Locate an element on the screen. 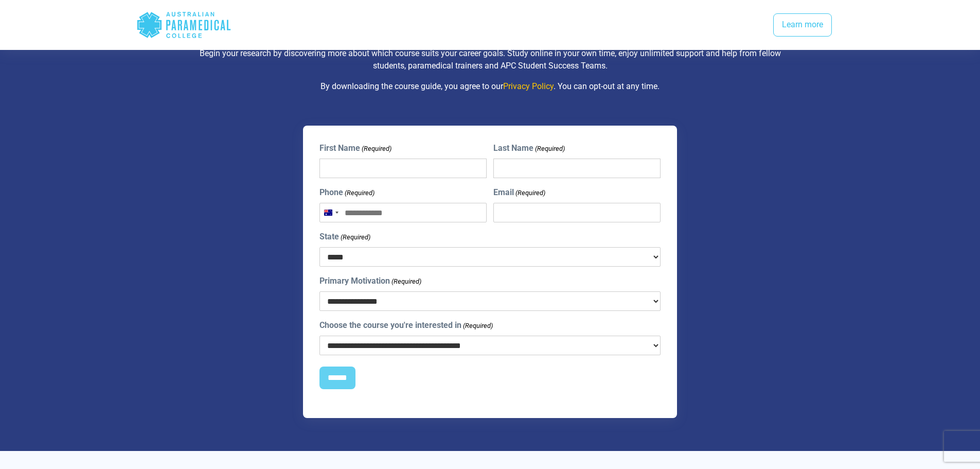  p: Begin your research by discovering more about which course suits your career goals. Study online ... is located at coordinates (490, 60).